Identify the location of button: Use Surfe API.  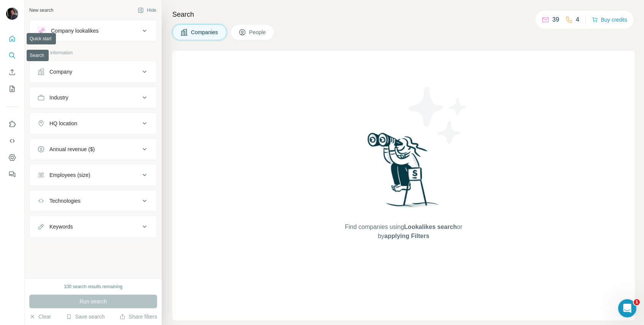
(12, 141).